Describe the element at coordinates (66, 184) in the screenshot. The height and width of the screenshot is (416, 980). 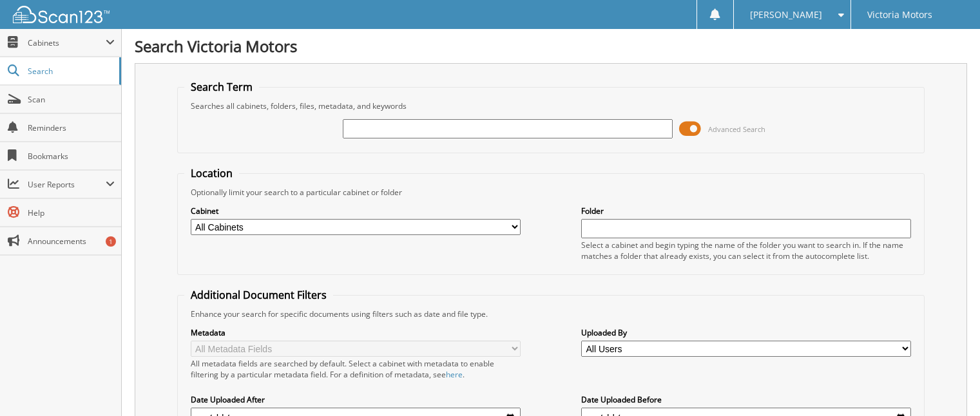
I see `span: User Reports` at that location.